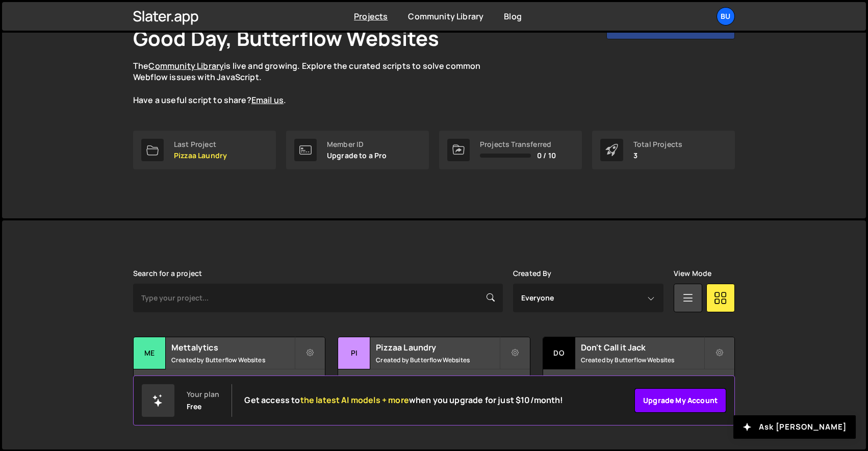  What do you see at coordinates (546, 156) in the screenshot?
I see `span: 0 / 10` at bounding box center [546, 156].